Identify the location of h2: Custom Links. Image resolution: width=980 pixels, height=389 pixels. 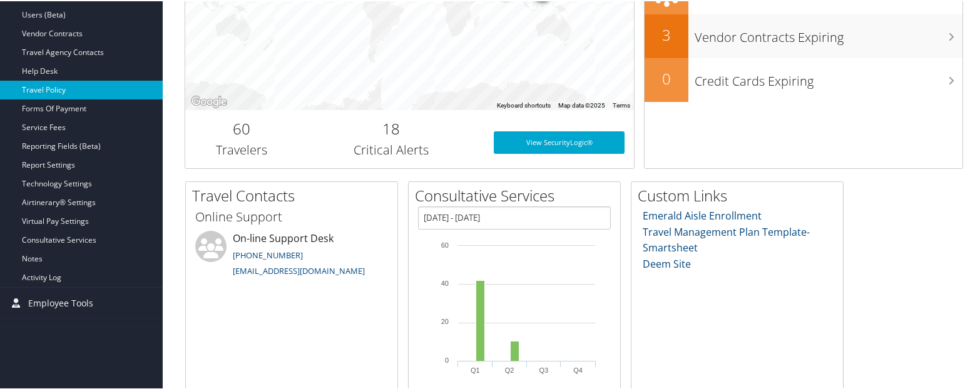
(741, 194).